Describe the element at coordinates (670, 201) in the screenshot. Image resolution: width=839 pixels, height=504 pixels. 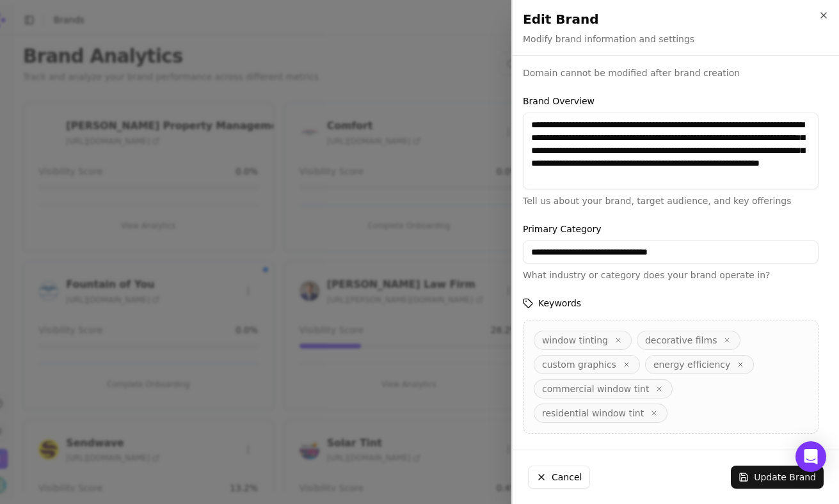
I see `p: Tell us about your brand, target audience, and key offerings` at that location.